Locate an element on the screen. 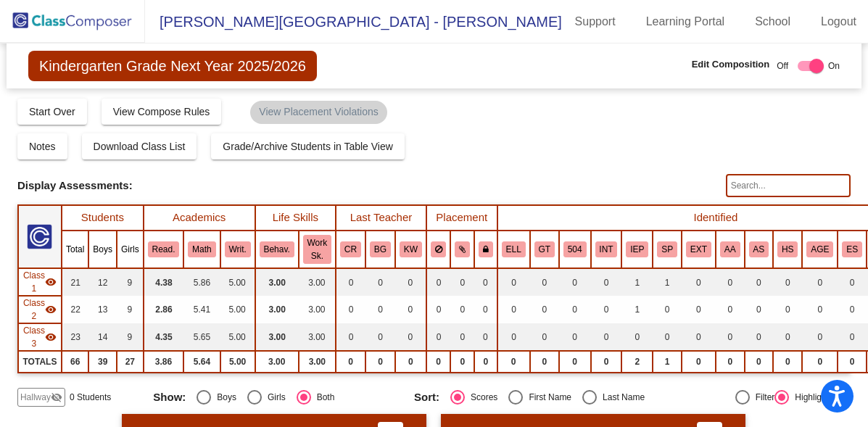 This screenshot has width=868, height=427. button: AA is located at coordinates (730, 249).